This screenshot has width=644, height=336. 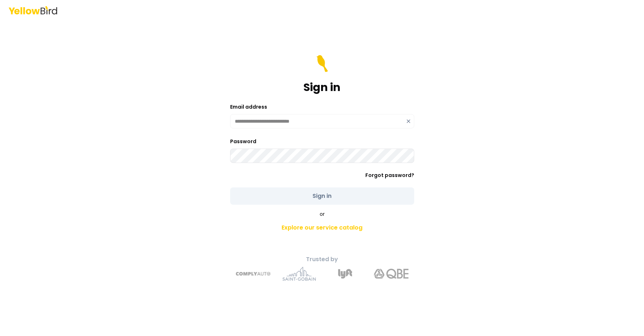 I want to click on h1: Sign in, so click(x=322, y=88).